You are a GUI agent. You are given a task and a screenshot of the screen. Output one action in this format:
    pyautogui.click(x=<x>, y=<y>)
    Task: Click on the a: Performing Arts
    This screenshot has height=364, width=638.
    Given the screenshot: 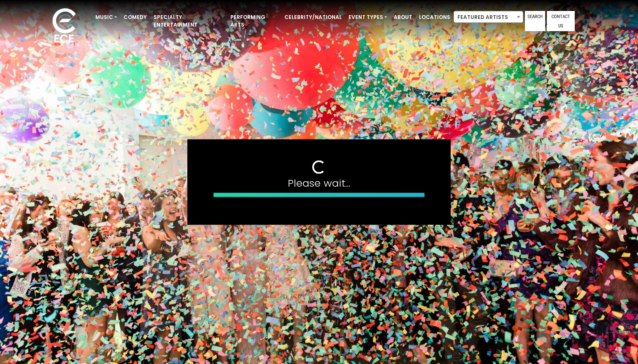 What is the action you would take?
    pyautogui.click(x=254, y=21)
    